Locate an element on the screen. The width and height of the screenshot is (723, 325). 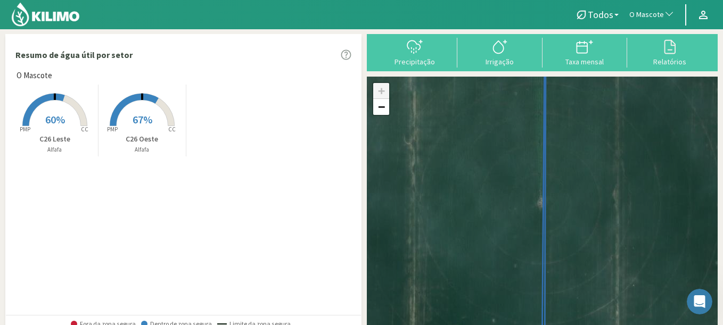
font: Irrigação is located at coordinates (499, 62).